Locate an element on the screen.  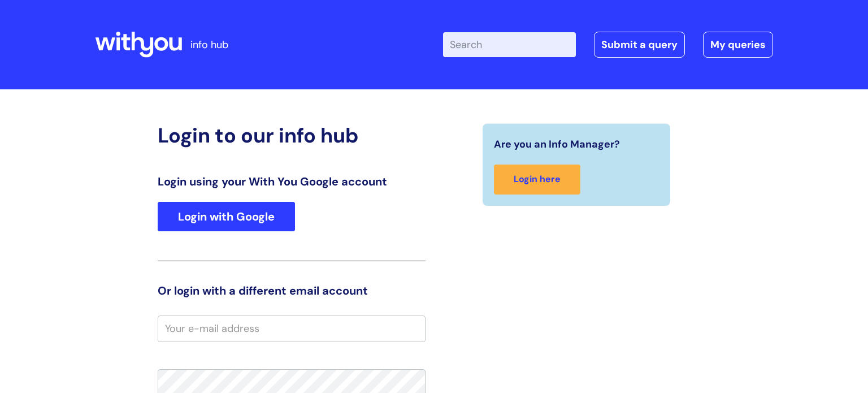
h3: Login using your With You Google account is located at coordinates (292, 181).